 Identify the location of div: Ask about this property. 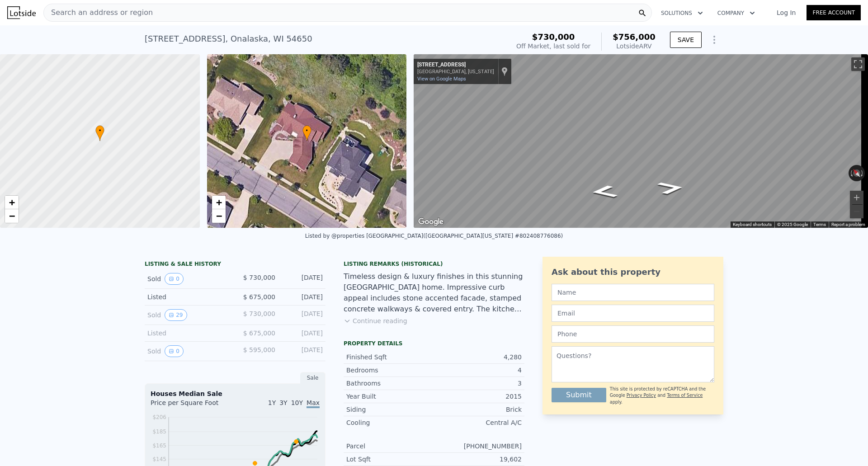
(633, 272).